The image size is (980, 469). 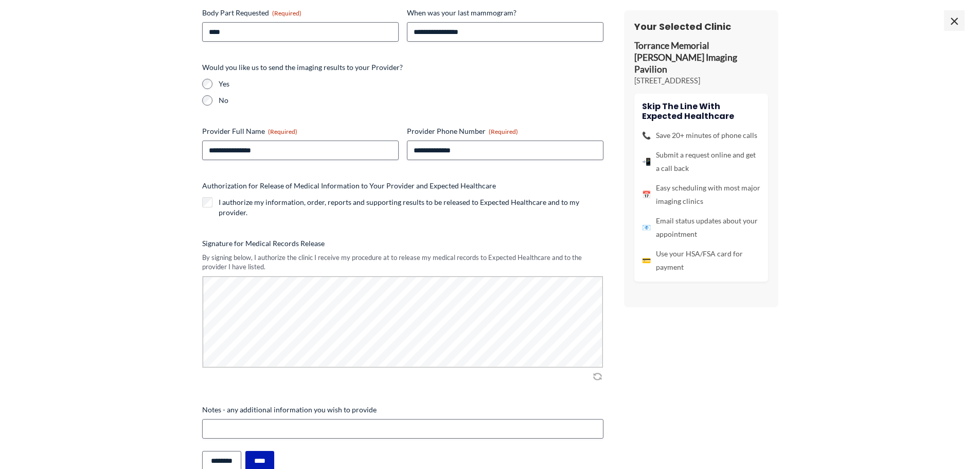 I want to click on label: Notes - any additional information you wish to provide, so click(x=403, y=410).